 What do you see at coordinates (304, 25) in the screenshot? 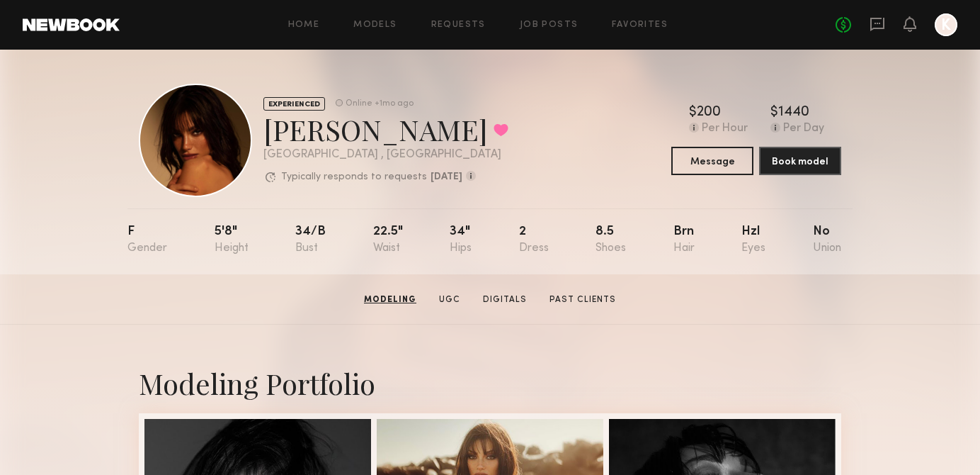
I see `a: Home` at bounding box center [304, 25].